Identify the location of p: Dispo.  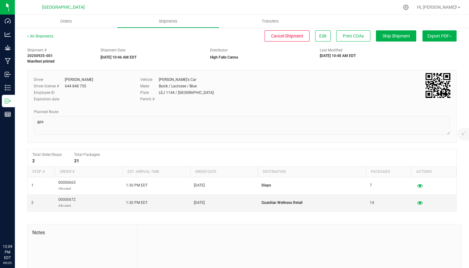
(312, 186).